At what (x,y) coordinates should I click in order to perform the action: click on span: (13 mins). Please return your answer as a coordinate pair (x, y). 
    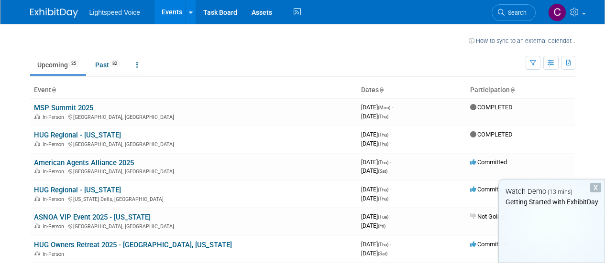
    Looking at the image, I should click on (560, 192).